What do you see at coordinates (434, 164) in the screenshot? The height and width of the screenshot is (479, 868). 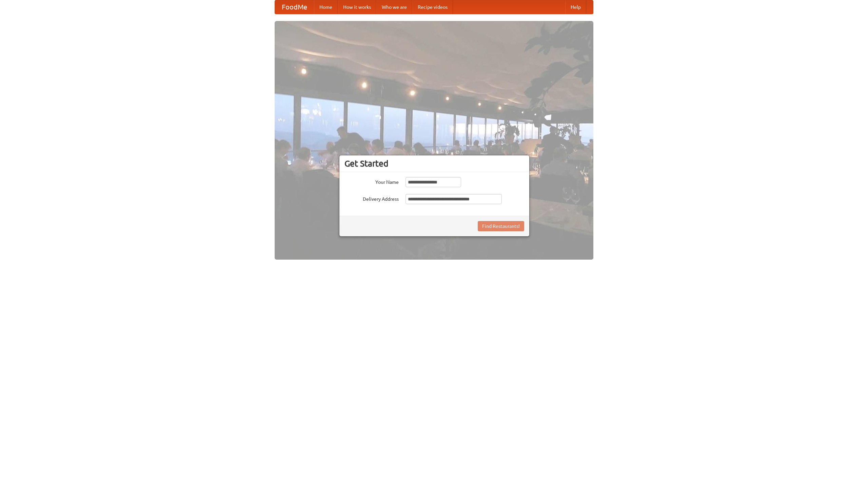 I see `h3: Get Started` at bounding box center [434, 164].